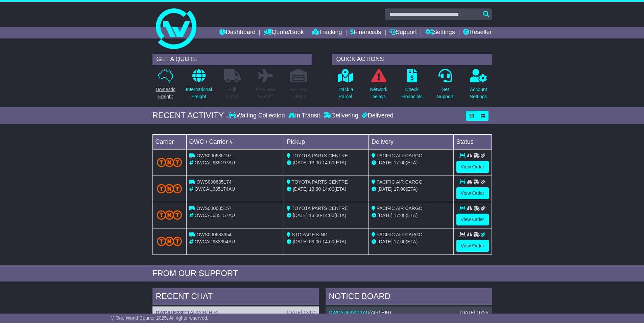  I want to click on span: 08:00, so click(315, 242).